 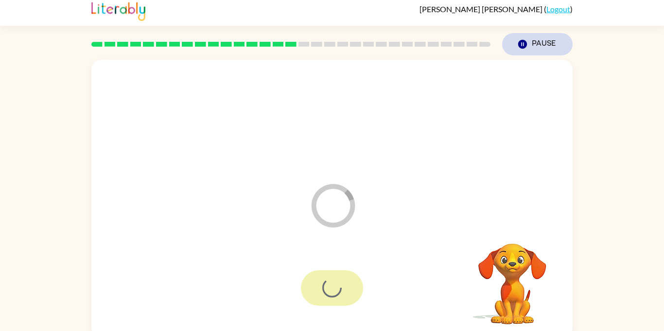 I want to click on button: Pause, so click(x=537, y=44).